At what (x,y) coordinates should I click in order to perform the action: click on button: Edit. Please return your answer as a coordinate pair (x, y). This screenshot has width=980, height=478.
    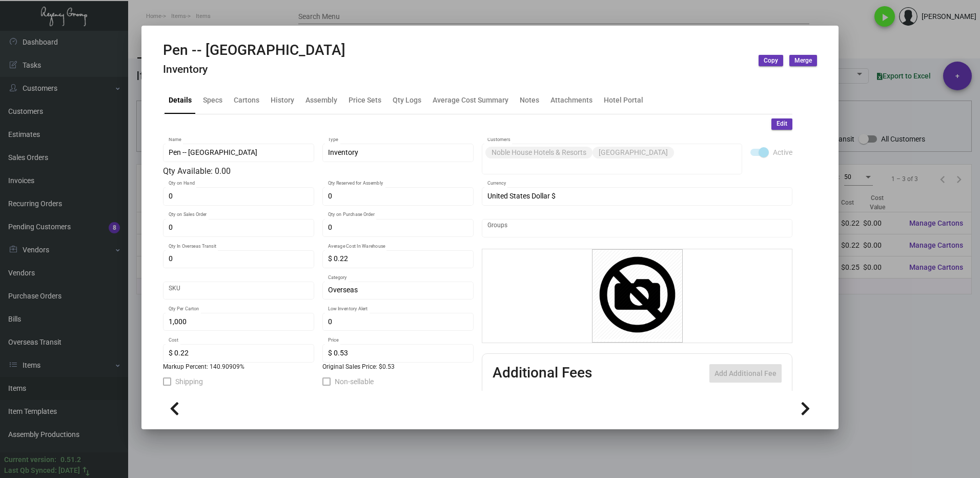
    Looking at the image, I should click on (782, 124).